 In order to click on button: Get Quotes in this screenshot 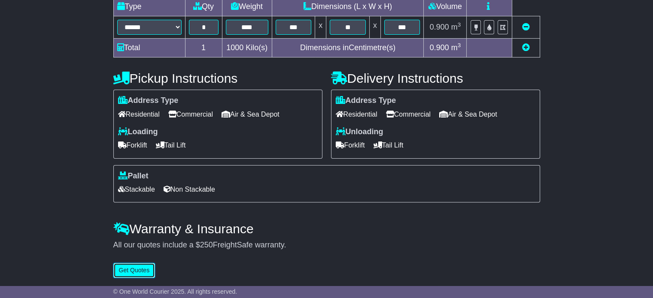, I will do `click(134, 270)`.